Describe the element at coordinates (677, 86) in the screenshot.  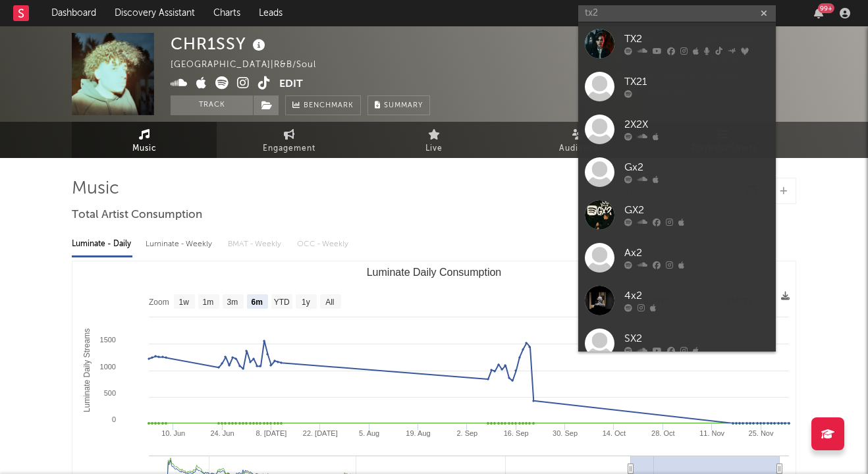
I see `a: TX21` at that location.